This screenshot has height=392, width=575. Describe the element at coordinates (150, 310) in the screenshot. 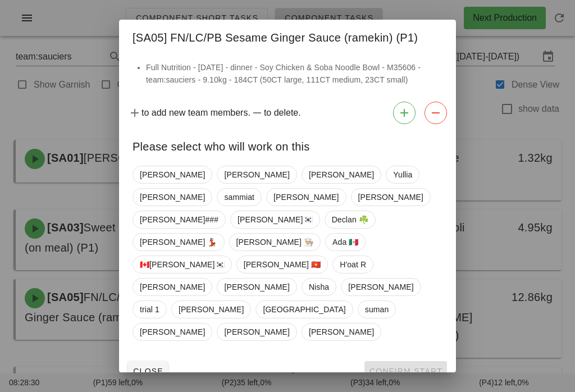

I see `span: trial 1` at that location.